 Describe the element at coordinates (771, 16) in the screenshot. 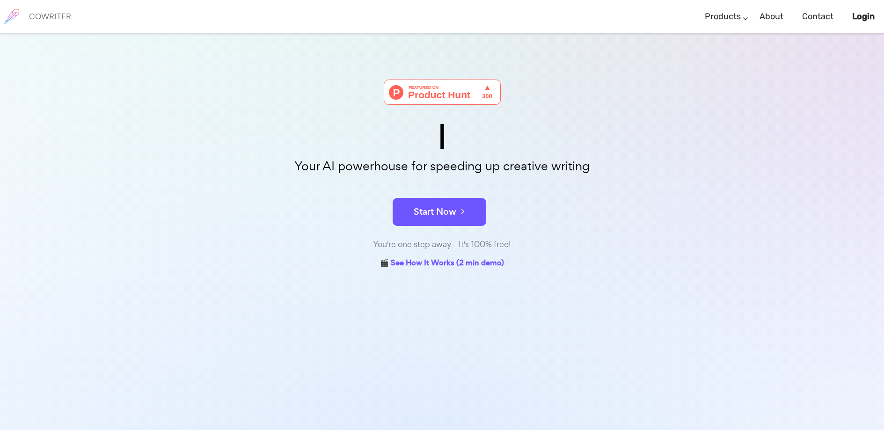

I see `a: About` at that location.